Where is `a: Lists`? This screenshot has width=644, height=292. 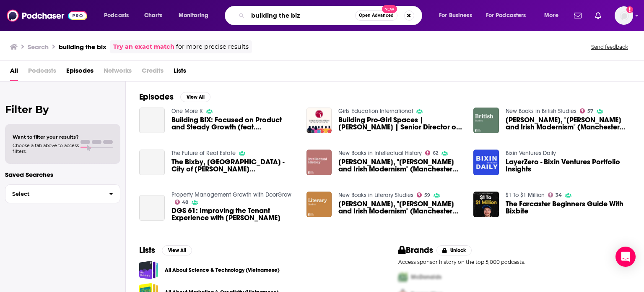 a: Lists is located at coordinates (180, 72).